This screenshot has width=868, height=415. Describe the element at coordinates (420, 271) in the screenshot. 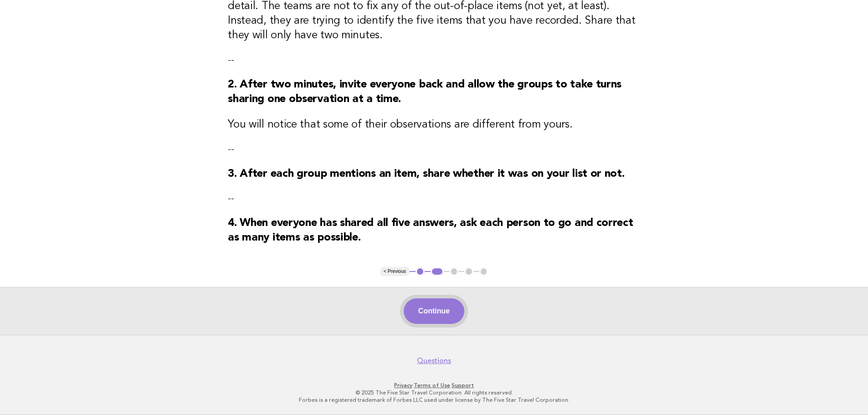

I see `button: 1` at that location.